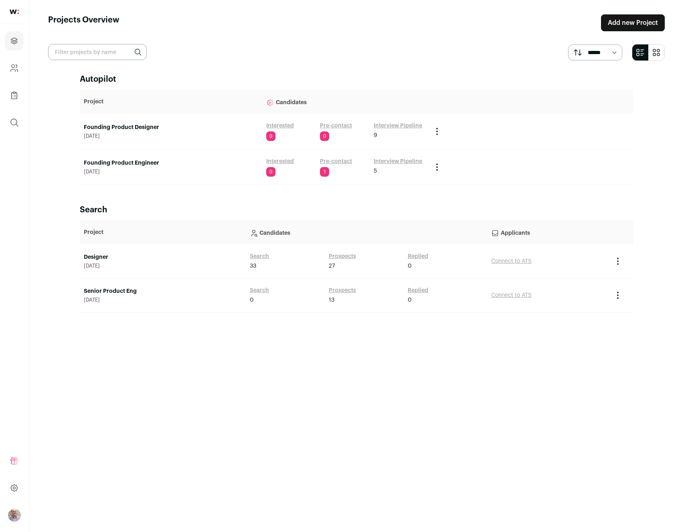 The height and width of the screenshot is (532, 684). I want to click on a: Add new Project, so click(633, 23).